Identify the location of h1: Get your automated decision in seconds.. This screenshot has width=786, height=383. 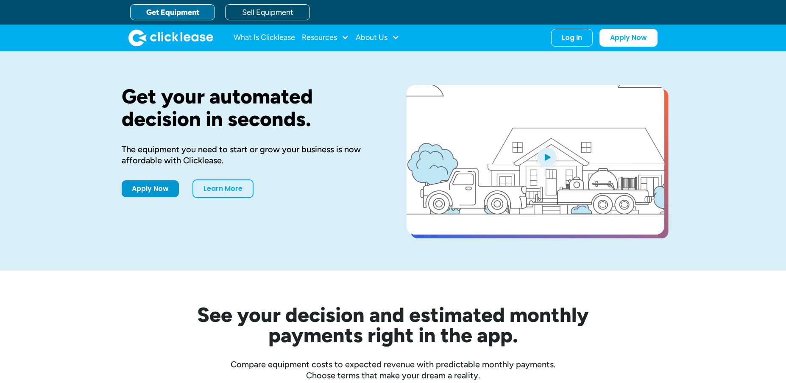
(251, 108).